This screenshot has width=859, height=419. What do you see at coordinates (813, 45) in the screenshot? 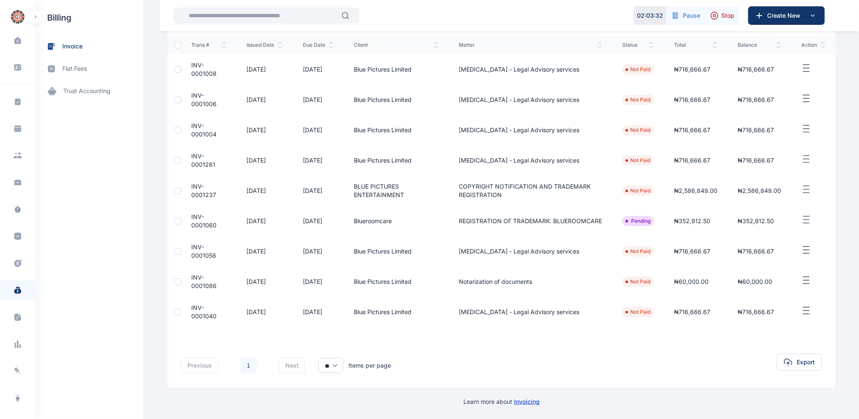
I see `span: action` at bounding box center [813, 45].